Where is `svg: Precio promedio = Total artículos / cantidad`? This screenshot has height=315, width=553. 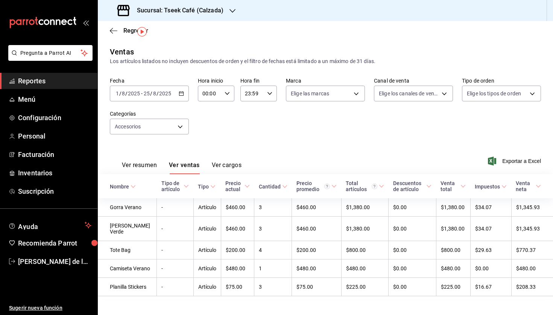 svg: Precio promedio = Total artículos / cantidad is located at coordinates (327, 187).